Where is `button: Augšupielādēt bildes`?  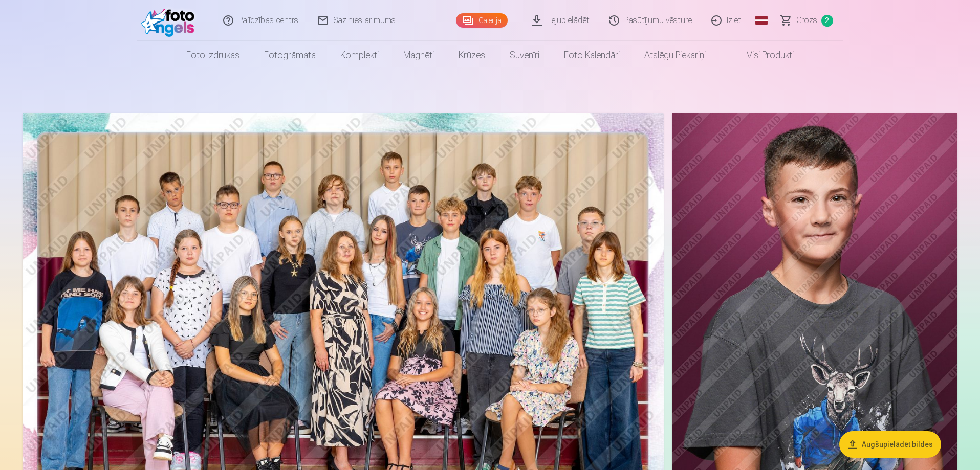 button: Augšupielādēt bildes is located at coordinates (890, 445).